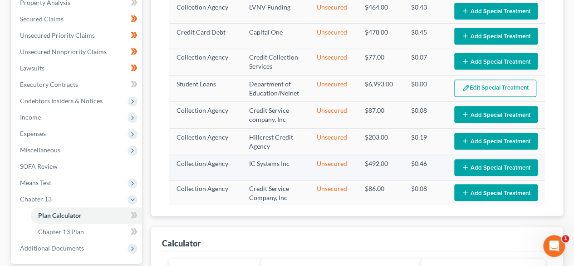 The width and height of the screenshot is (574, 266). What do you see at coordinates (77, 84) in the screenshot?
I see `a: Executory Contracts` at bounding box center [77, 84].